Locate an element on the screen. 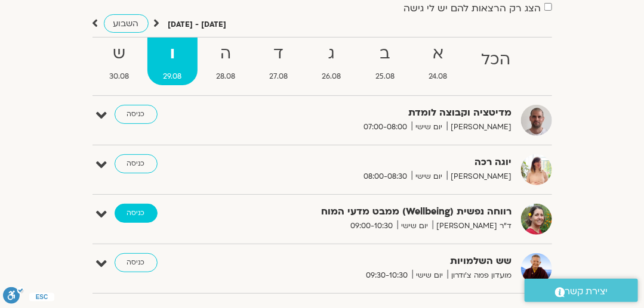 This screenshot has height=308, width=644. span: 09:00-10:30 is located at coordinates (372, 226).